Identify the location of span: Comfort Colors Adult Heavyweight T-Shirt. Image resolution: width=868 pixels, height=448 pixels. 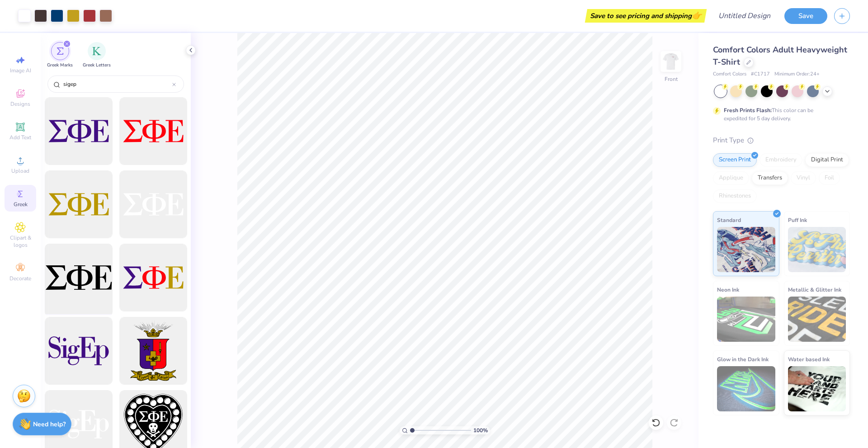
(780, 55).